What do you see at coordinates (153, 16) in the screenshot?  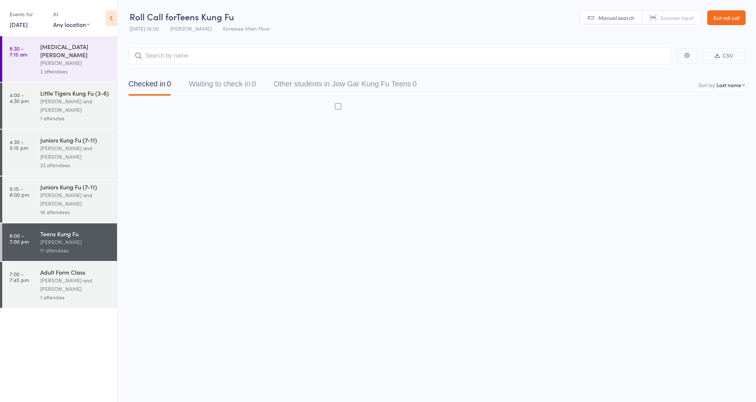 I see `span: Roll Call for` at bounding box center [153, 16].